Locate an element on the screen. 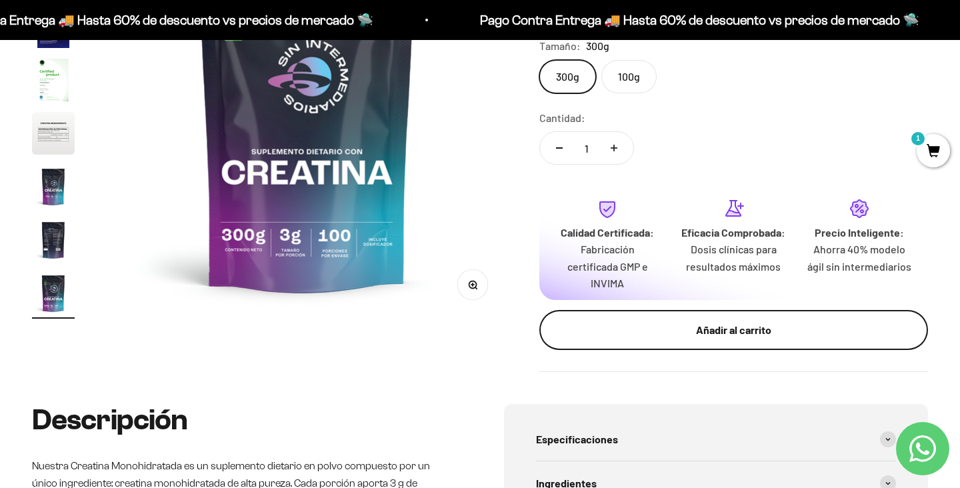 This screenshot has width=960, height=488. button: Ir al artículo 7 is located at coordinates (53, 189).